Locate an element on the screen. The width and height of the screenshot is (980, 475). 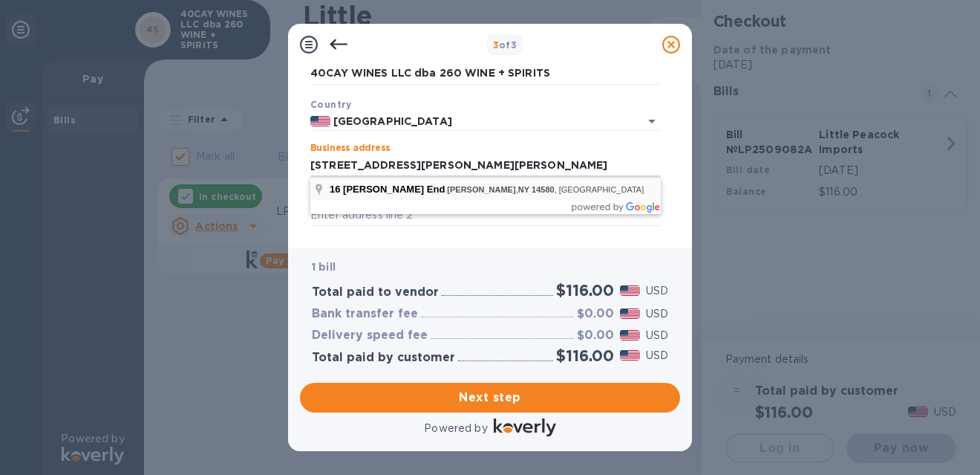
img: US is located at coordinates (320, 121).